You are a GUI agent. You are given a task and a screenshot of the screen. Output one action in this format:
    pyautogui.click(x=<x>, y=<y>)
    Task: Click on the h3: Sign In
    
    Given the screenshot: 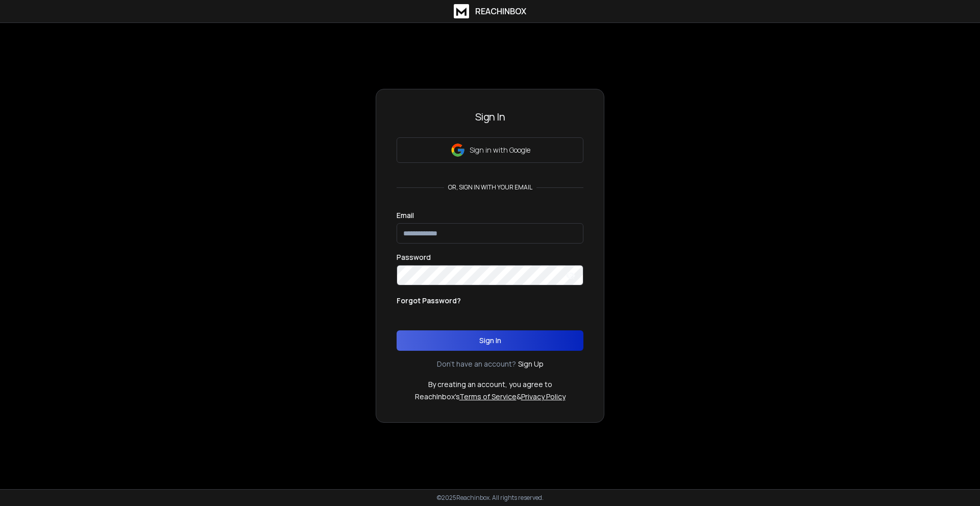 What is the action you would take?
    pyautogui.click(x=490, y=117)
    